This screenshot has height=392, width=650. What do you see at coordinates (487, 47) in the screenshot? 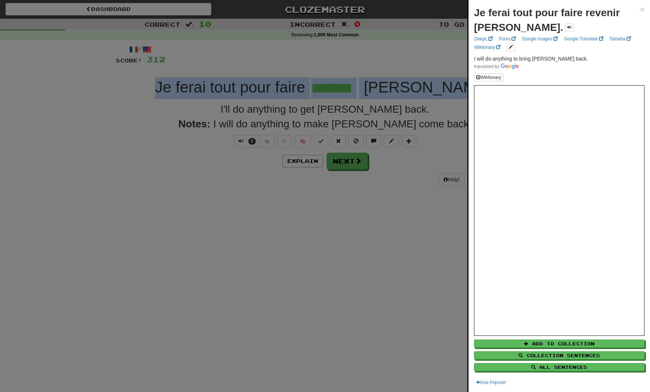
I see `a: Wiktionary` at bounding box center [487, 47].